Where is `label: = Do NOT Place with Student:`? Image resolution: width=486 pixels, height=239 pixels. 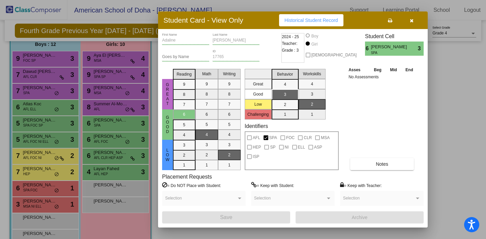 label: = Do NOT Place with Student: is located at coordinates (191, 185).